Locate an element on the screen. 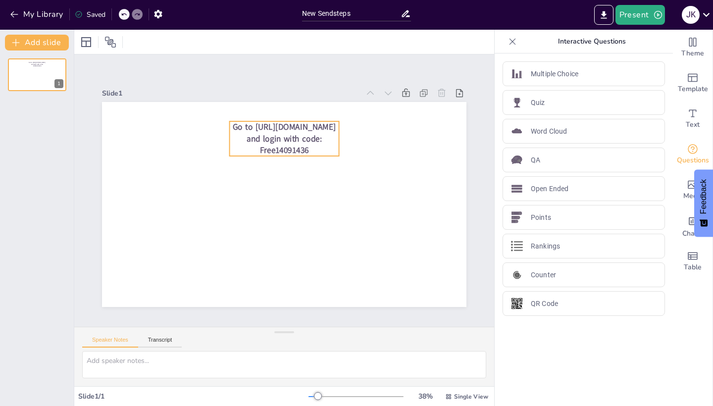  p: Rankings is located at coordinates (545, 246).